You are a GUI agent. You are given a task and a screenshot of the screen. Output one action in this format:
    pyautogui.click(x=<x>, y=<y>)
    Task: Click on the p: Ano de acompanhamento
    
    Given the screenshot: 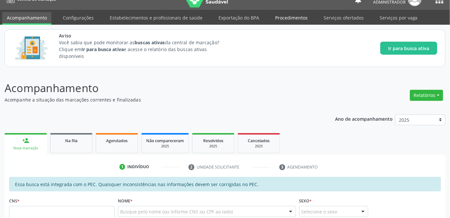 What is the action you would take?
    pyautogui.click(x=364, y=119)
    